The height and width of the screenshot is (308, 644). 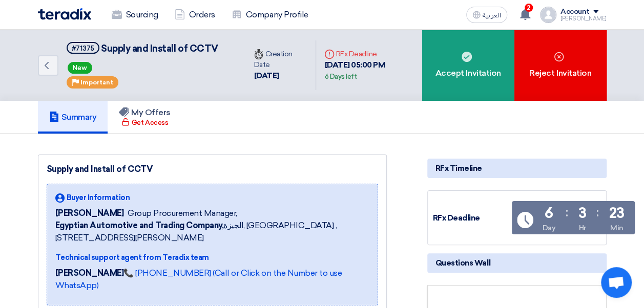 I want to click on div: Account, so click(x=575, y=12).